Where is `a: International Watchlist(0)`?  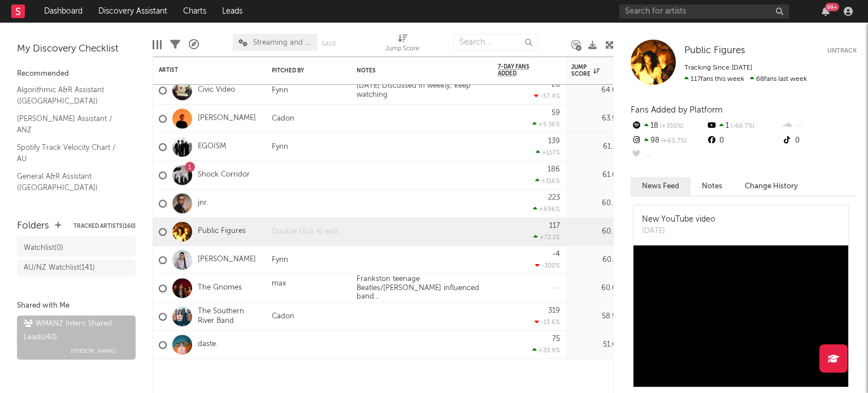 a: International Watchlist(0) is located at coordinates (76, 241).